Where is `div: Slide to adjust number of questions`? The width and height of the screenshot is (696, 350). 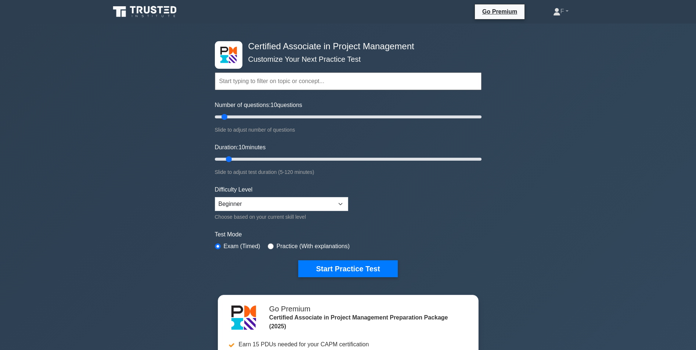 div: Slide to adjust number of questions is located at coordinates (348, 130).